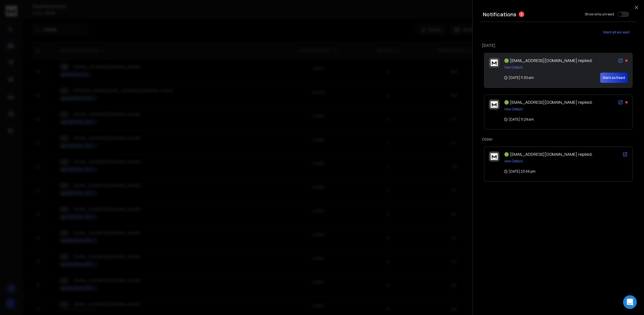 This screenshot has height=315, width=644. I want to click on button: Mark all as read, so click(616, 32).